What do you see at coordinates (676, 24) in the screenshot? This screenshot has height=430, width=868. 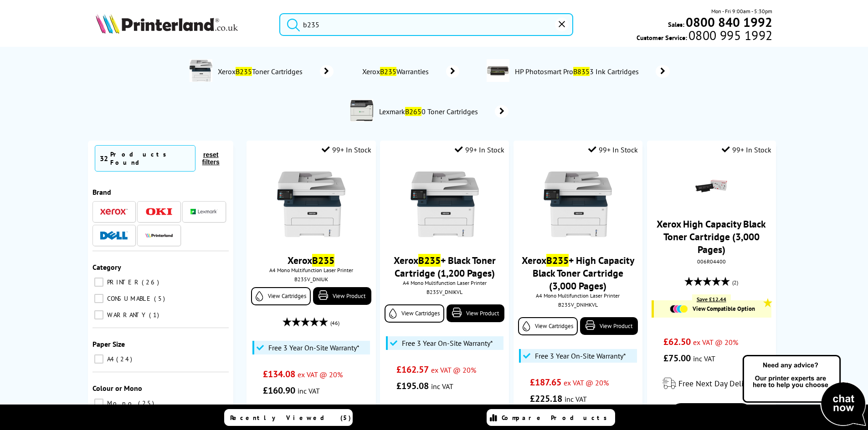 I see `span: Sales:` at bounding box center [676, 24].